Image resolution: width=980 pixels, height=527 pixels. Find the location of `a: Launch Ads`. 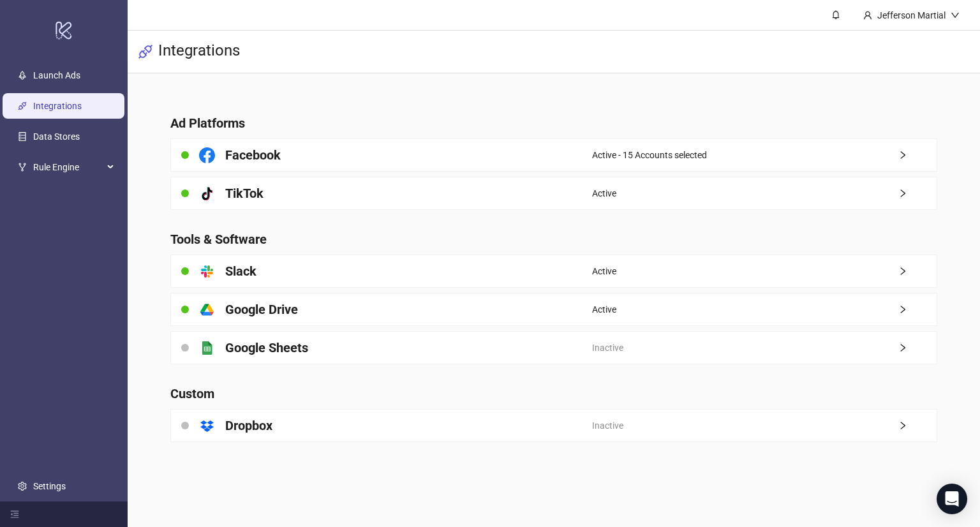

a: Launch Ads is located at coordinates (57, 75).